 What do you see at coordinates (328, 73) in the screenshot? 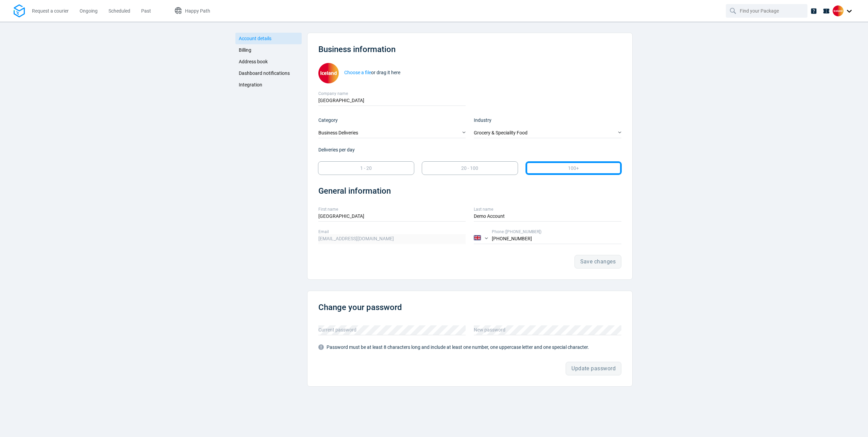
I see `img: User uploaded content` at bounding box center [328, 73].